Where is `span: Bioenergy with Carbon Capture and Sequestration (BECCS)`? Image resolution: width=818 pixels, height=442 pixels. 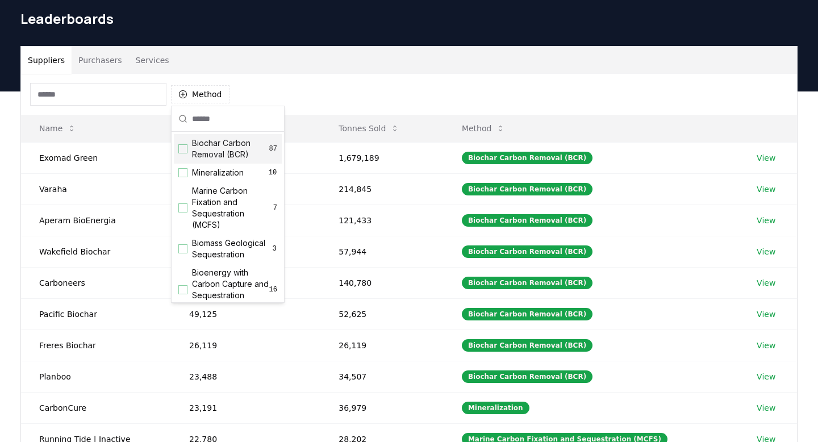 span: Bioenergy with Carbon Capture and Sequestration (BECCS) is located at coordinates (231, 290).